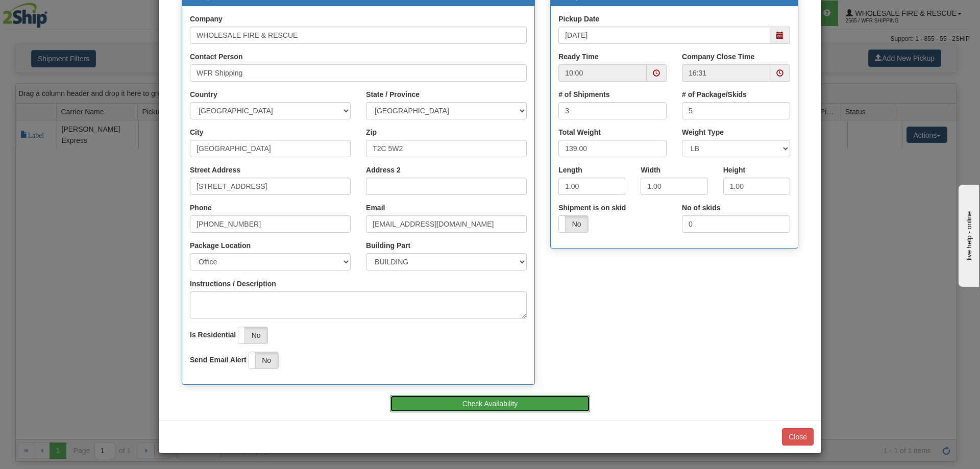 Image resolution: width=980 pixels, height=469 pixels. What do you see at coordinates (206, 19) in the screenshot?
I see `label: Company` at bounding box center [206, 19].